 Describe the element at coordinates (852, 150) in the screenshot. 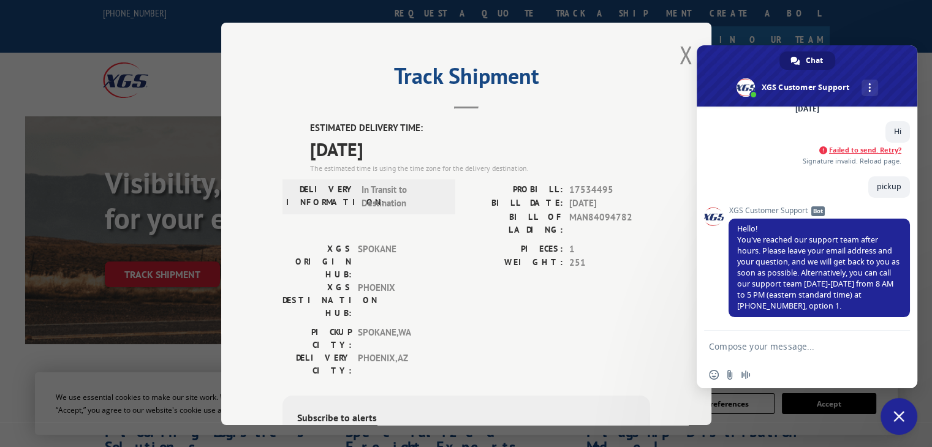

I see `a: Failed to send. Retry?` at that location.